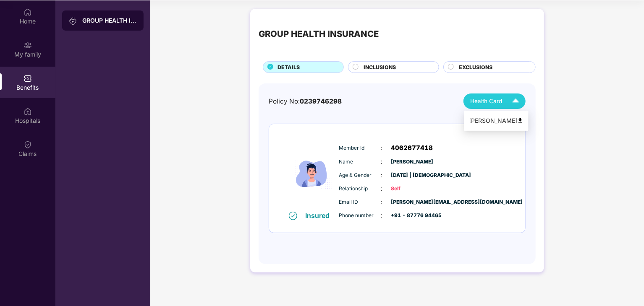  I want to click on span: 4062677418, so click(412, 148).